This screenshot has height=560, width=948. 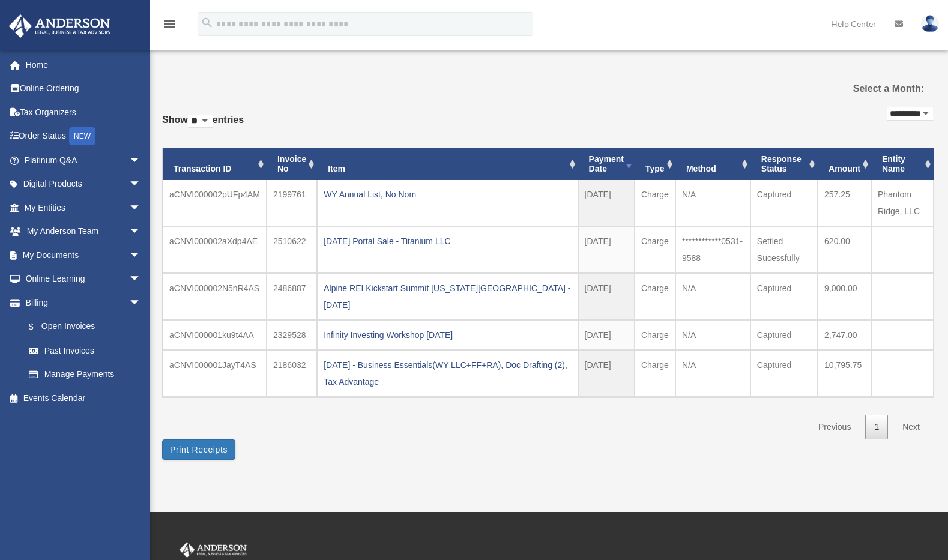 I want to click on a: My Documentsarrow_drop_down, so click(x=83, y=255).